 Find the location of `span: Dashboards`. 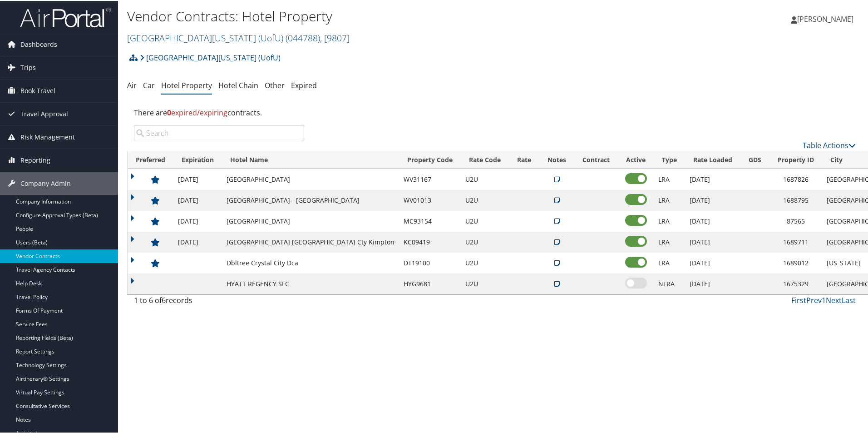

span: Dashboards is located at coordinates (38, 44).